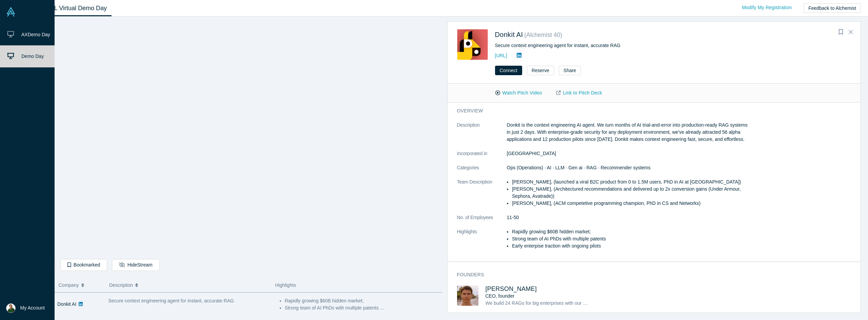 Image resolution: width=868 pixels, height=320 pixels. Describe the element at coordinates (172, 301) in the screenshot. I see `span: Secure context engineering agent for instant, accurate RAG` at that location.